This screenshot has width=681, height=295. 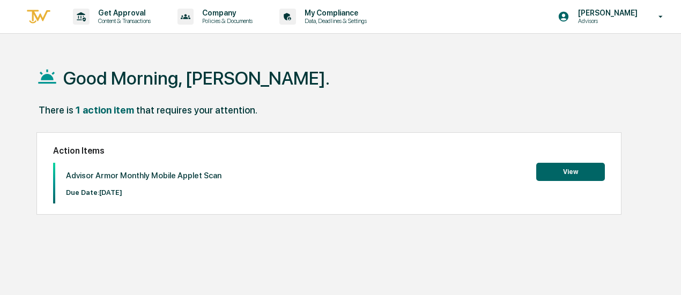 I want to click on a: View, so click(x=570, y=171).